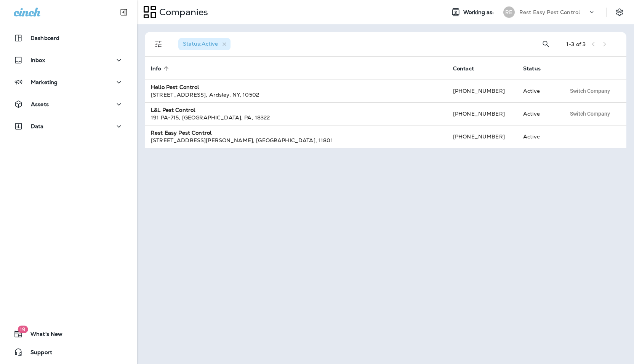 The image size is (634, 364). I want to click on div: RE, so click(509, 12).